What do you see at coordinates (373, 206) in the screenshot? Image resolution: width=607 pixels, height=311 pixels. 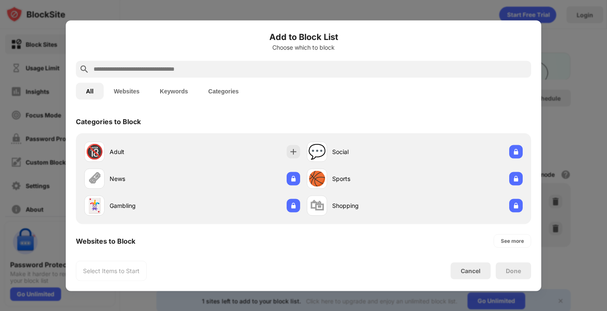 I see `div: Shopping` at bounding box center [373, 206].